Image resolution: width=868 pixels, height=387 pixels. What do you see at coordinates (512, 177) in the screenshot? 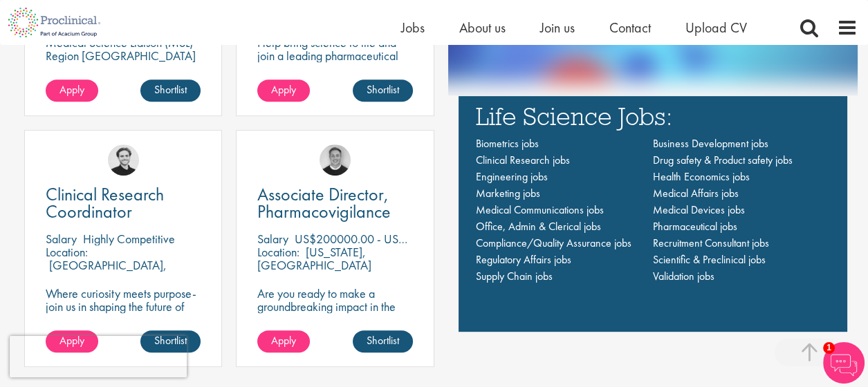
I see `a: Engineering jobs` at bounding box center [512, 177].